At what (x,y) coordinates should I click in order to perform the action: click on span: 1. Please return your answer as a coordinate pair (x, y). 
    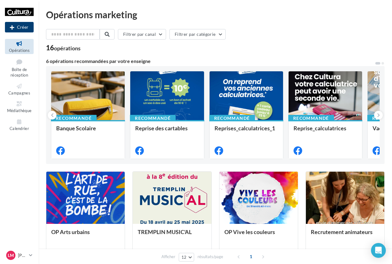
    Looking at the image, I should click on (251, 257).